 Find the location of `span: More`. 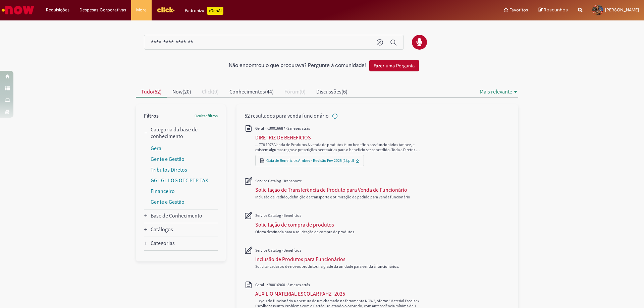

span: More is located at coordinates (141, 10).